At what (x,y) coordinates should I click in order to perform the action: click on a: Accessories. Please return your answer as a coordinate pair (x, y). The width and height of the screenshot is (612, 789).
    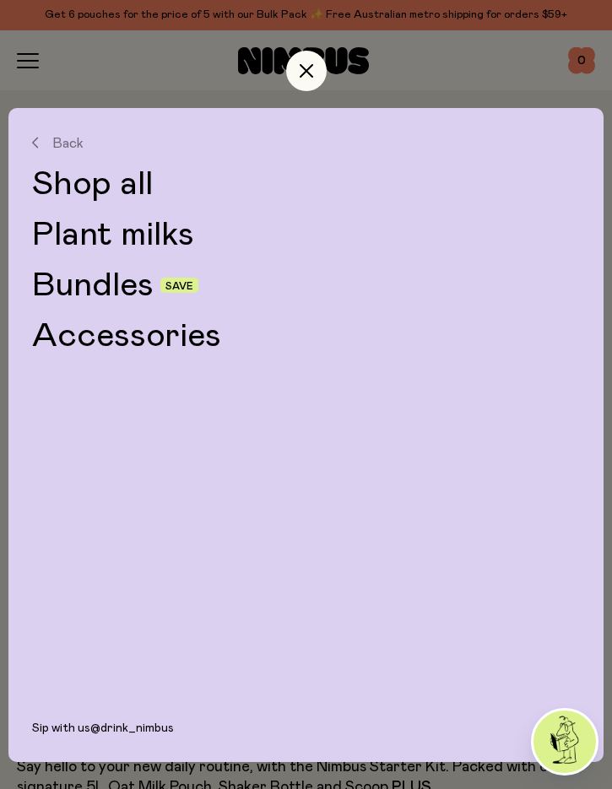
    Looking at the image, I should click on (306, 336).